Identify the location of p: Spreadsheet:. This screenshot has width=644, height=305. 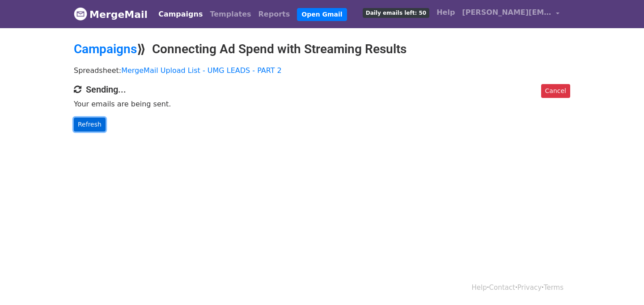
(322, 70).